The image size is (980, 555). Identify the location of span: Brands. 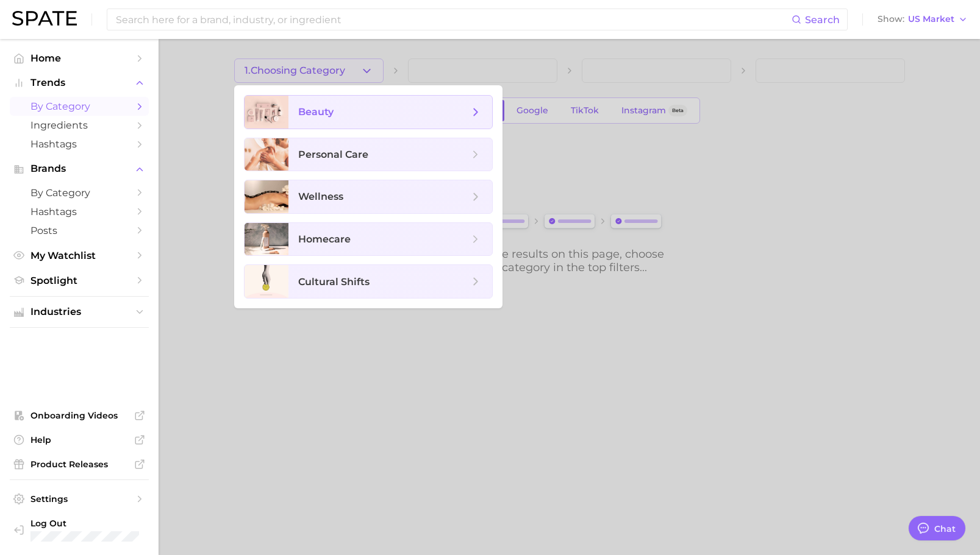
(79, 169).